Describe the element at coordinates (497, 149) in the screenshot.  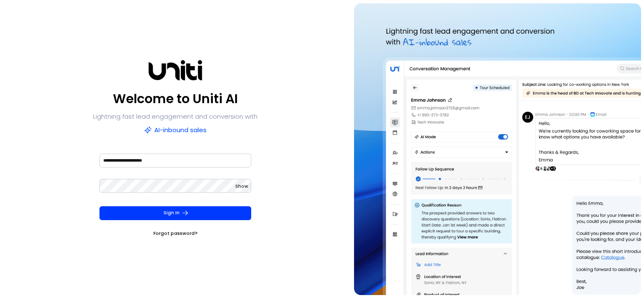
I see `img: auth-hero.png` at that location.